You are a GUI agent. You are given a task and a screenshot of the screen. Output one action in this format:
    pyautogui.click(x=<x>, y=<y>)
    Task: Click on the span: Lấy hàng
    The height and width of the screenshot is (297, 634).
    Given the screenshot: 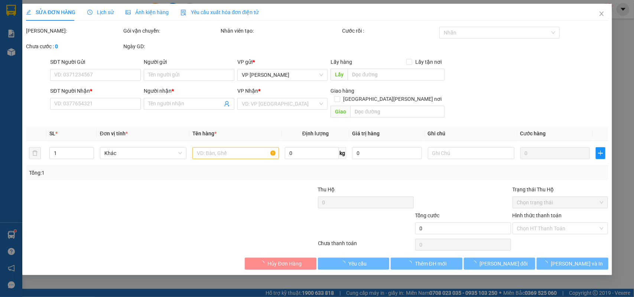 What is the action you would take?
    pyautogui.click(x=341, y=62)
    